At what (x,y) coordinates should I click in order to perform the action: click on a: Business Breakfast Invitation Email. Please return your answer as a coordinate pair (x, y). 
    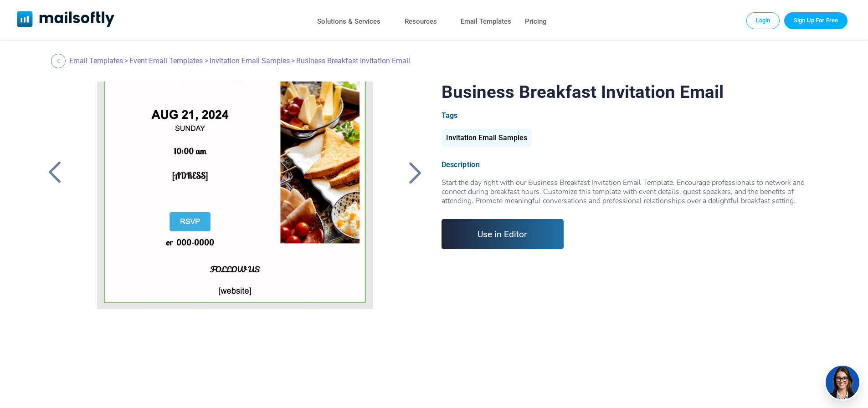
    Looking at the image, I should click on (235, 195).